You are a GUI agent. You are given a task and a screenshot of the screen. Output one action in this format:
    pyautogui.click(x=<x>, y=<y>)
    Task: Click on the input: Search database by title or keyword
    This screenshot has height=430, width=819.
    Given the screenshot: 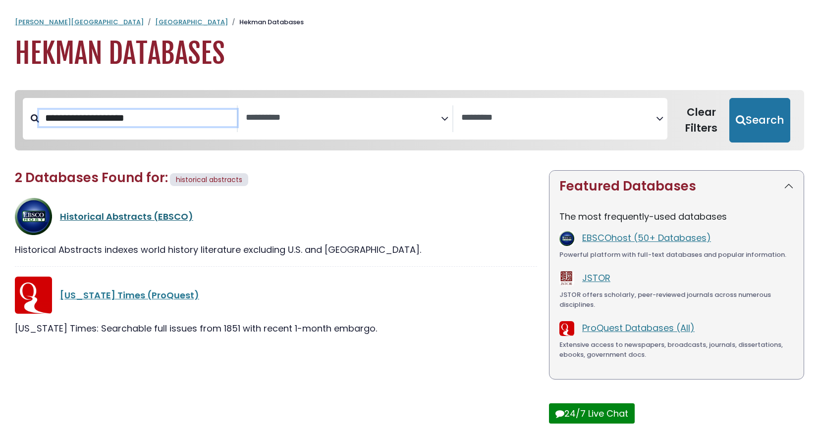 What is the action you would take?
    pyautogui.click(x=138, y=118)
    